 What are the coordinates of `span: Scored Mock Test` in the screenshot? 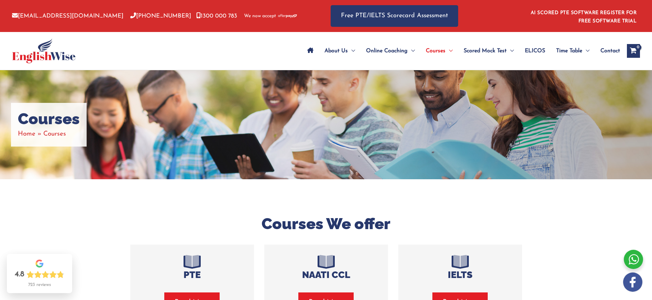 It's located at (485, 51).